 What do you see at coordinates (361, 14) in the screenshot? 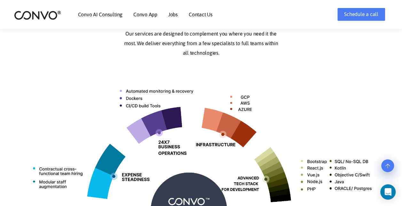
I see `a: Schedule a call` at bounding box center [361, 14].